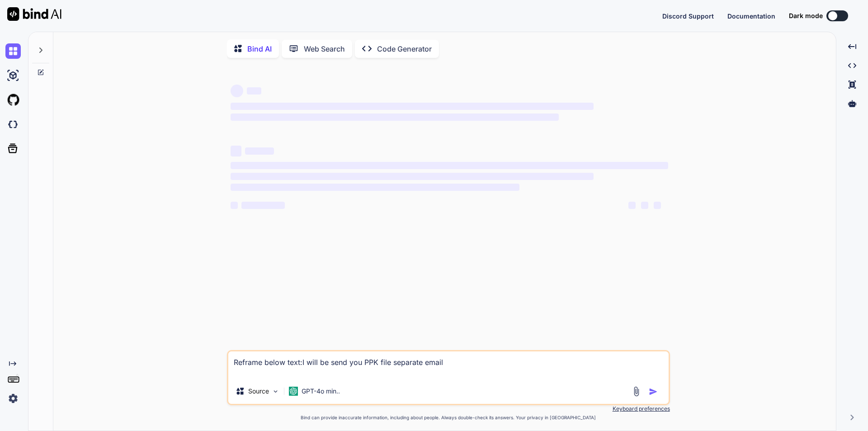 The height and width of the screenshot is (431, 868). I want to click on p: Bind AI, so click(260, 49).